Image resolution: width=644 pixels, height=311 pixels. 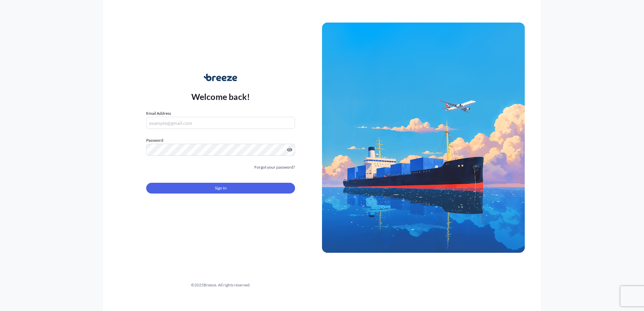 What do you see at coordinates (221, 285) in the screenshot?
I see `div: © 2025 Breeze. All rights reserved.` at bounding box center [221, 285].